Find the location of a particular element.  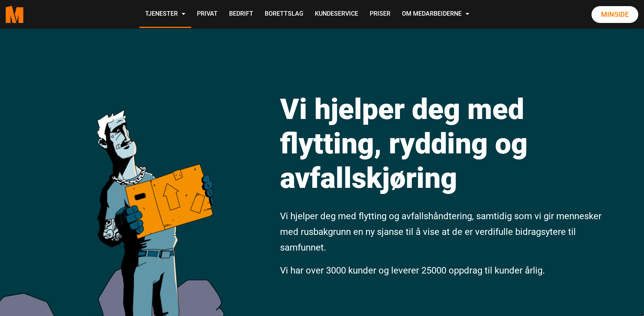

a: Privat is located at coordinates (208, 14).